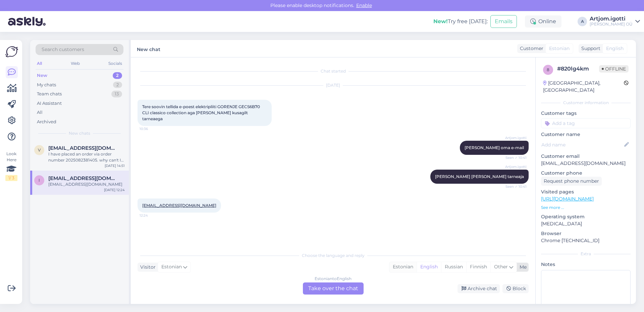  What do you see at coordinates (149, 48) in the screenshot?
I see `label: New chat` at bounding box center [149, 48].